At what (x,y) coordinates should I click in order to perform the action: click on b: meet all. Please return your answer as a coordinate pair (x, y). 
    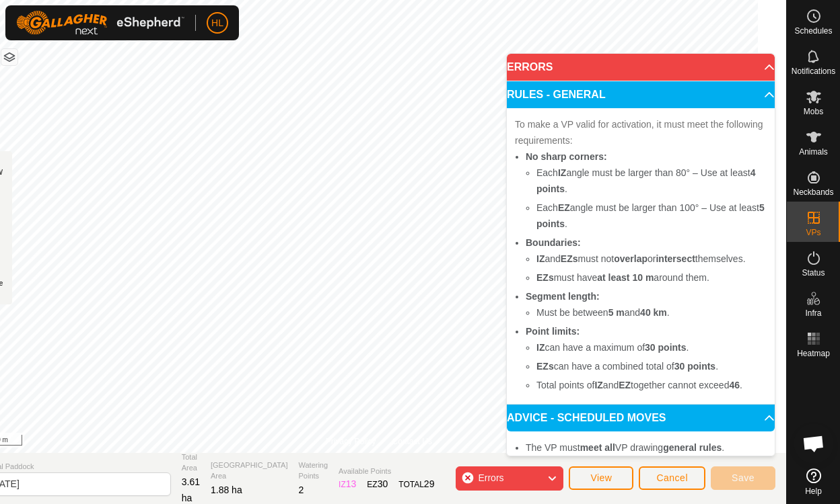
    Looking at the image, I should click on (598, 448).